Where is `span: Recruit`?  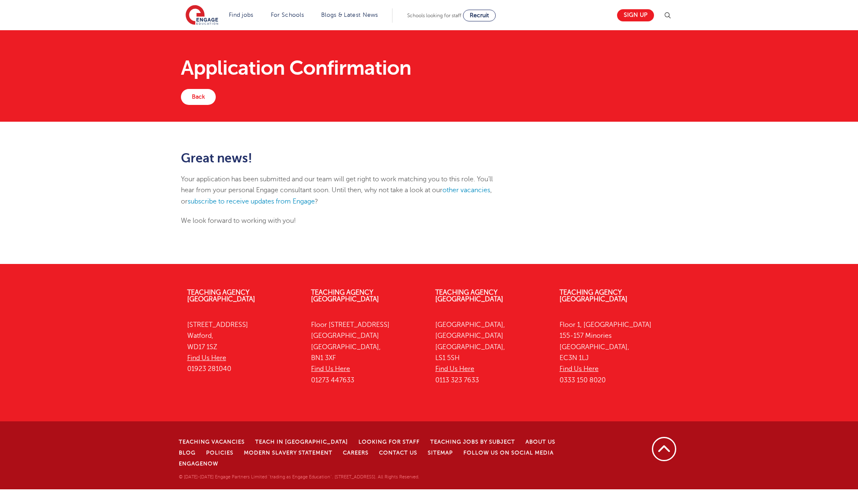
span: Recruit is located at coordinates (479, 15).